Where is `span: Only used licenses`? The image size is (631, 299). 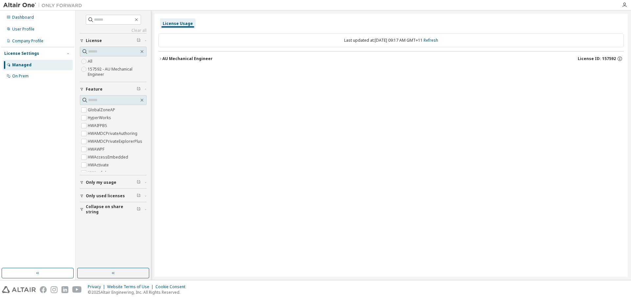
span: Only used licenses is located at coordinates (105, 196).